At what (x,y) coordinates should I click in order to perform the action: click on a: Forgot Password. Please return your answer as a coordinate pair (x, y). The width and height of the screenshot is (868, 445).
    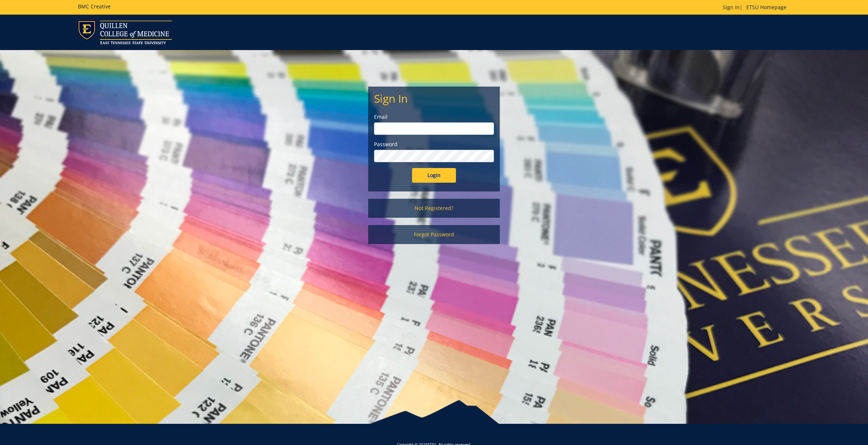
    Looking at the image, I should click on (434, 235).